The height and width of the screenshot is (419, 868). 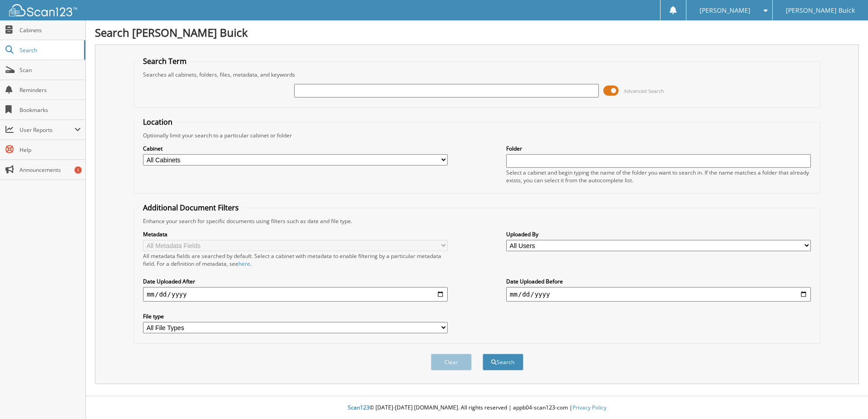 What do you see at coordinates (477, 221) in the screenshot?
I see `div: Enhance your search for specific documents using filters such as date and file type.` at bounding box center [477, 221].